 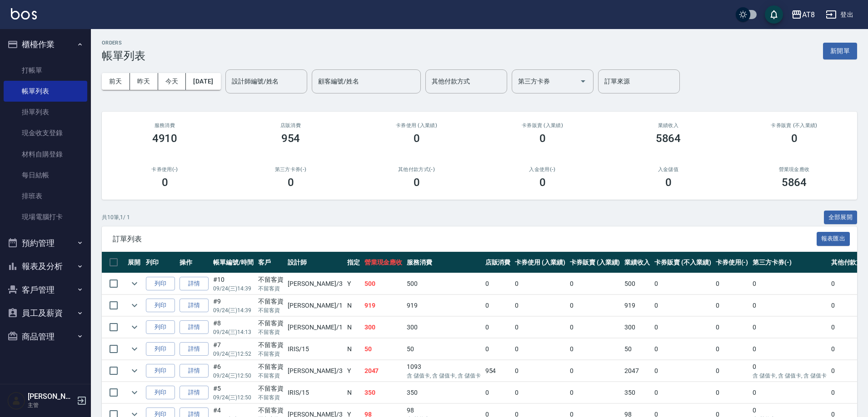 I want to click on h2: 其他付款方式(-), so click(x=416, y=169).